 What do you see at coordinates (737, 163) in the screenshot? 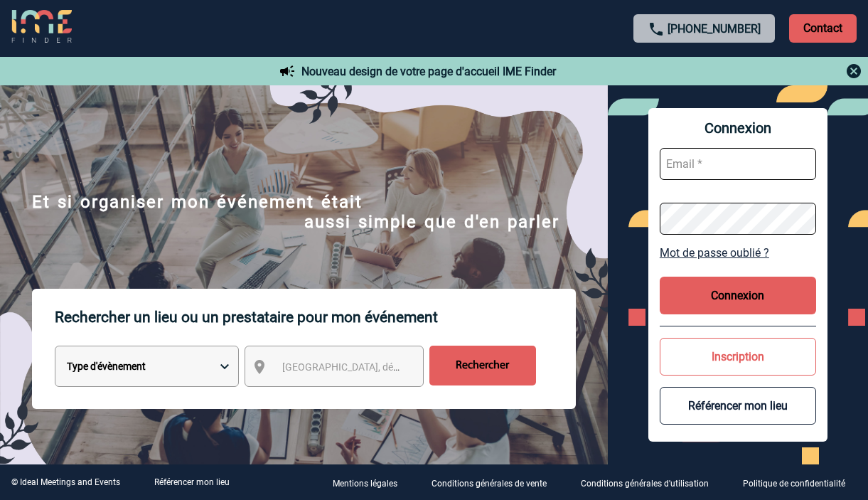
I see `input: Email *` at bounding box center [737, 163].